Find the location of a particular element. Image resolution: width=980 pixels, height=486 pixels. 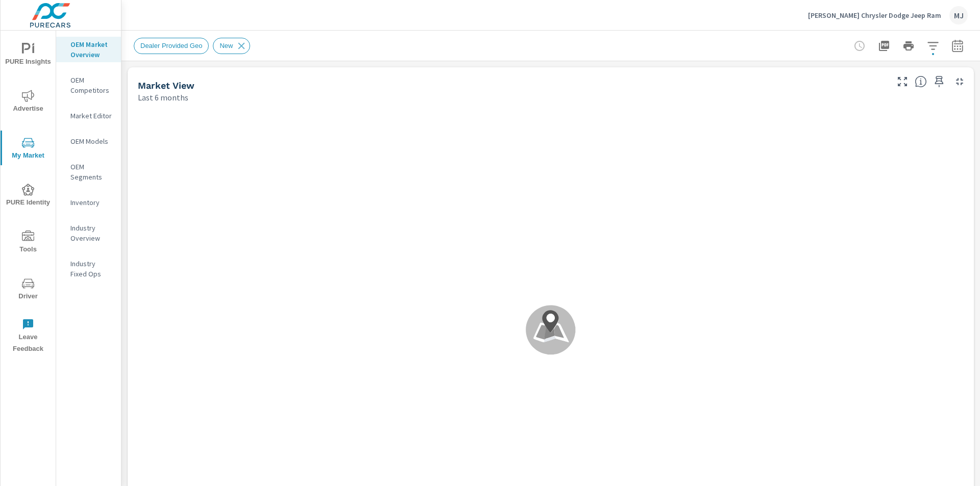

div: MJ is located at coordinates (959, 16).